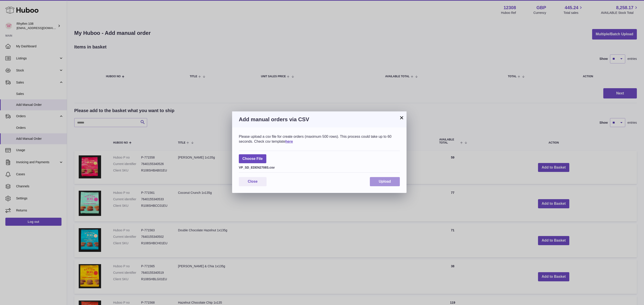 The image size is (644, 305). Describe the element at coordinates (385, 181) in the screenshot. I see `span: Upload` at that location.